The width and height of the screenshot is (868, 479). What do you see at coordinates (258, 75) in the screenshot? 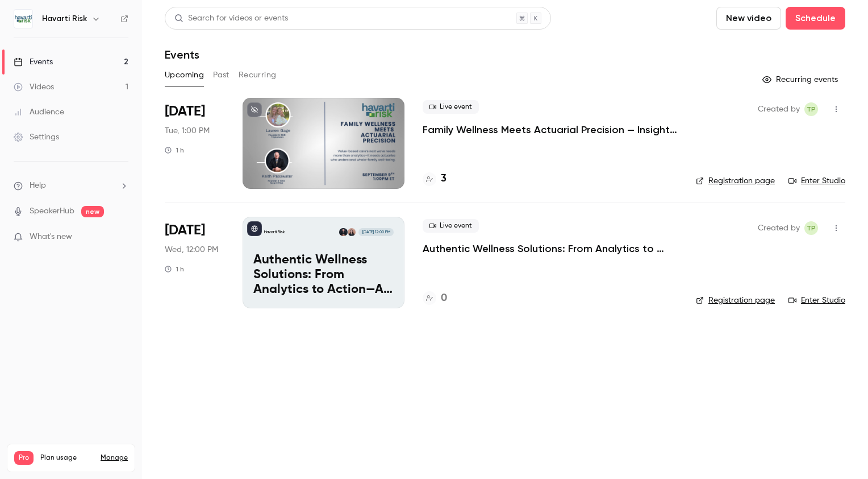
I see `button: Recurring` at bounding box center [258, 75].